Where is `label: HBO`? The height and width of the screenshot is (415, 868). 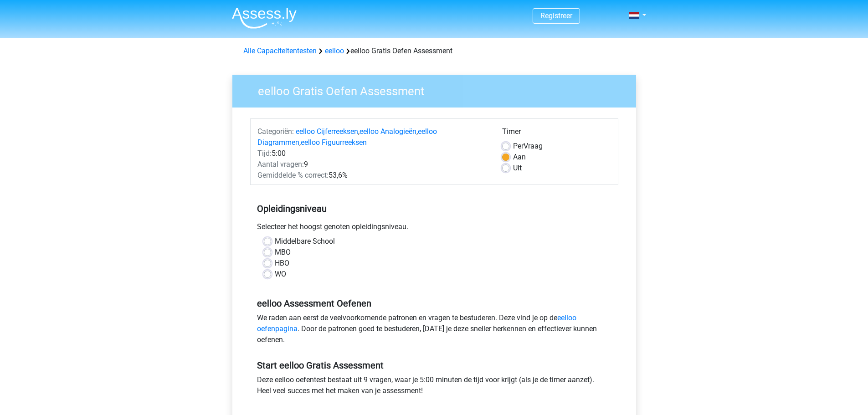
label: HBO is located at coordinates (282, 264).